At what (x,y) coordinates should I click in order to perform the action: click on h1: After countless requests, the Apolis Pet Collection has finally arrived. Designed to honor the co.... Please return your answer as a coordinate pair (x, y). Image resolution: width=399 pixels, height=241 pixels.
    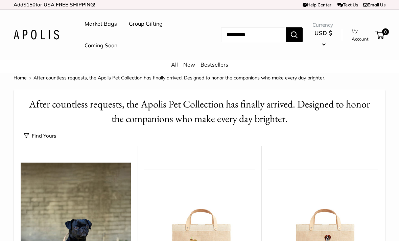
    Looking at the image, I should click on (200, 112).